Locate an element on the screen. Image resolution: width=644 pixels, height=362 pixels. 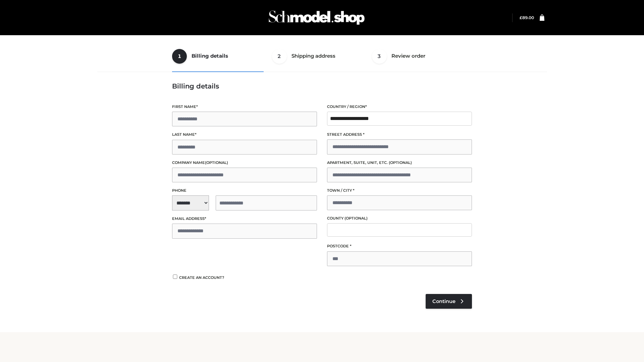
label: Last name is located at coordinates (244, 134).